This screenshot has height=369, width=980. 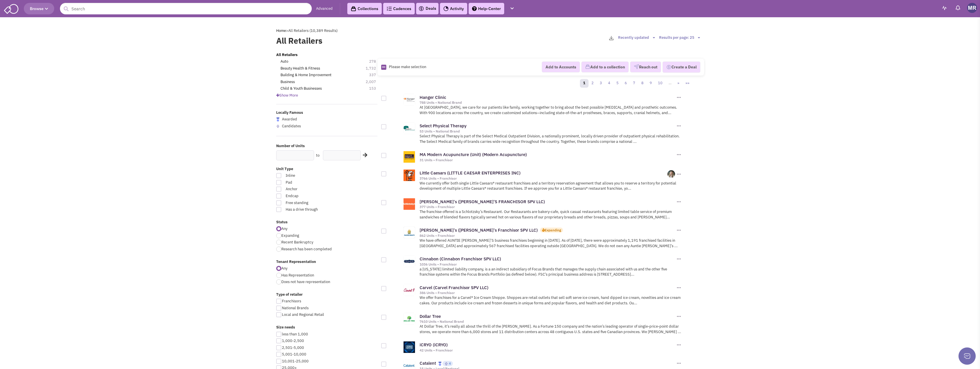 I want to click on div: 386 Units • Franchisor, so click(x=547, y=293).